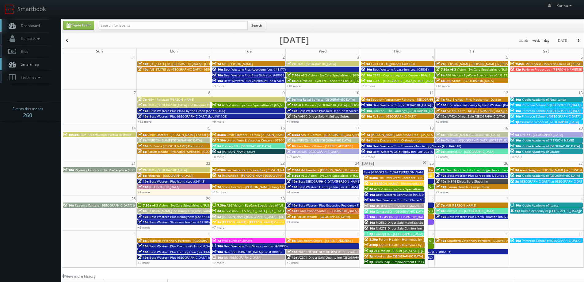  I want to click on span: Best Western Arcata Inn (Loc #05505), so click(401, 69).